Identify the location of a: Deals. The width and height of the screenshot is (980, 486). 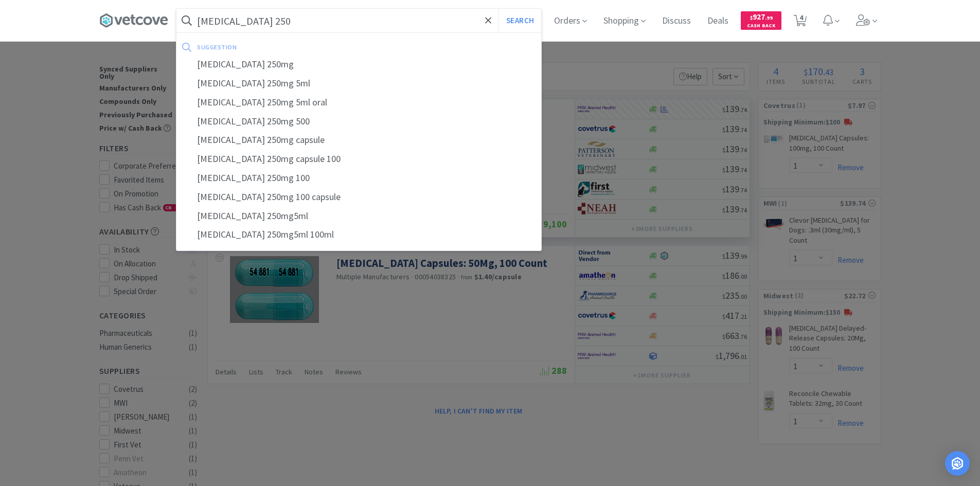
(718, 21).